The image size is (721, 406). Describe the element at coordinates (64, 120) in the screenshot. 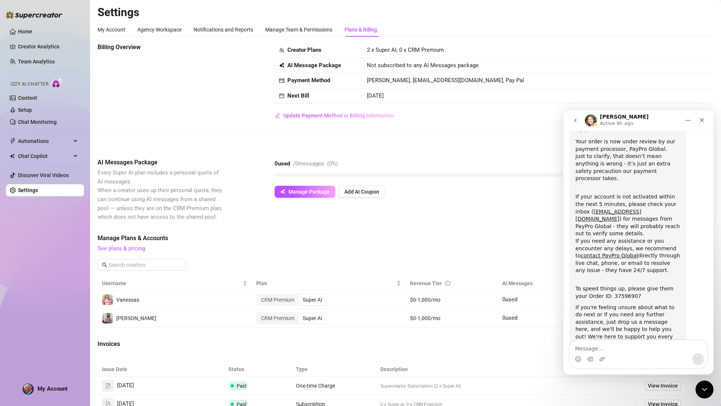

I see `div: If your account is not activated within the next 5 minutes, please check your inbox ( ) for messa...` at that location.